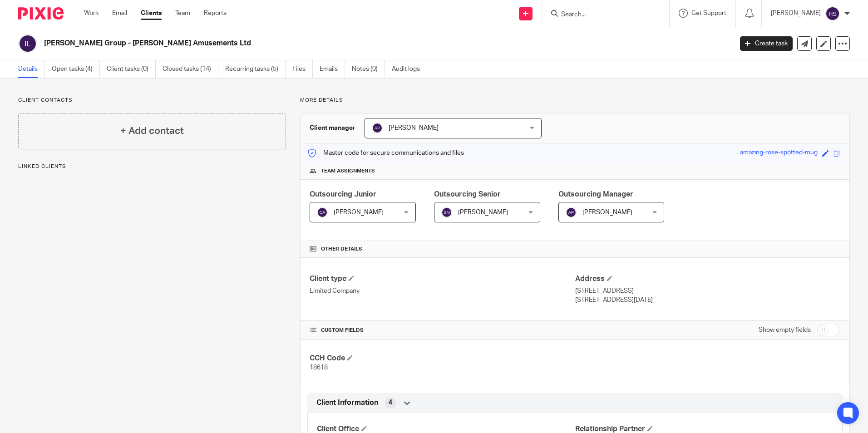 The width and height of the screenshot is (868, 433). What do you see at coordinates (442, 279) in the screenshot?
I see `h4: Client type` at bounding box center [442, 279].